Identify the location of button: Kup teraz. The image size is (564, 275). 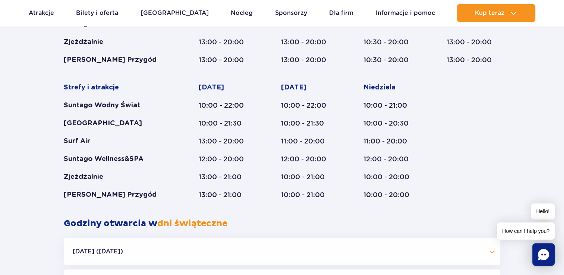
(496, 13).